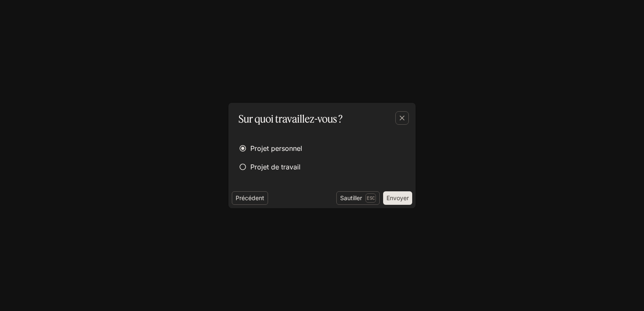 The image size is (644, 311). Describe the element at coordinates (275, 166) in the screenshot. I see `span: Projet de travail` at that location.